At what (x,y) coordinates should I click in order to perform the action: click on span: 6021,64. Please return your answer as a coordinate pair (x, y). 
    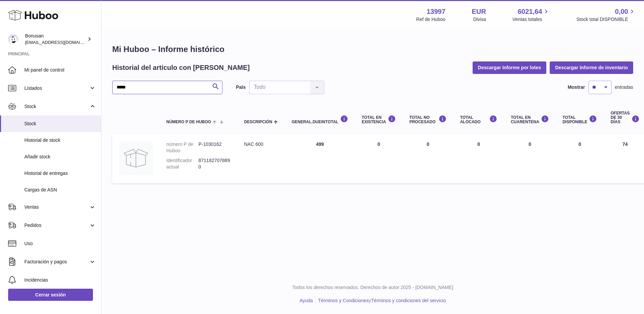
    Looking at the image, I should click on (530, 11).